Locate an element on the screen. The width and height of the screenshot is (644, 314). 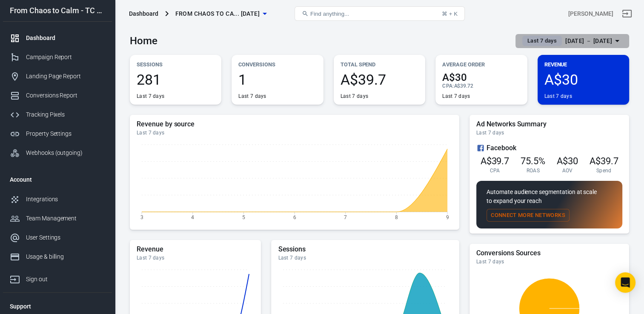
div: Landing Page Report is located at coordinates (65, 76).